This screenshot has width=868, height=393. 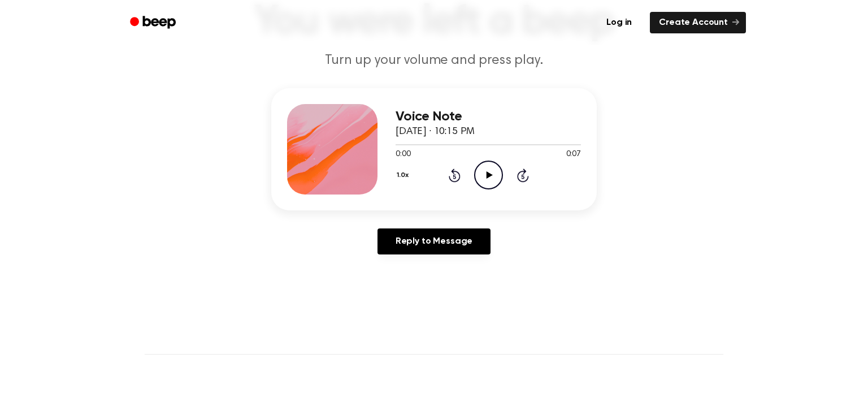 What do you see at coordinates (434, 242) in the screenshot?
I see `a: Reply to Message` at bounding box center [434, 242].